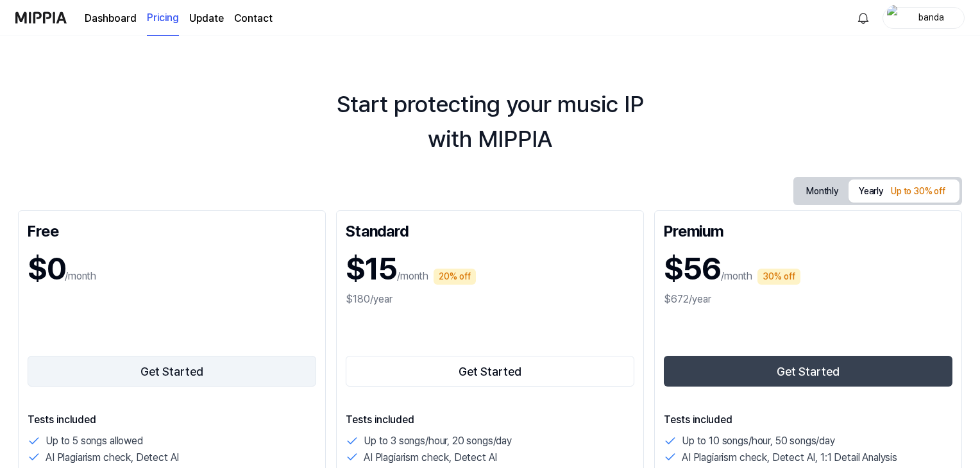 Image resolution: width=980 pixels, height=468 pixels. What do you see at coordinates (163, 18) in the screenshot?
I see `a: Pricing` at bounding box center [163, 18].